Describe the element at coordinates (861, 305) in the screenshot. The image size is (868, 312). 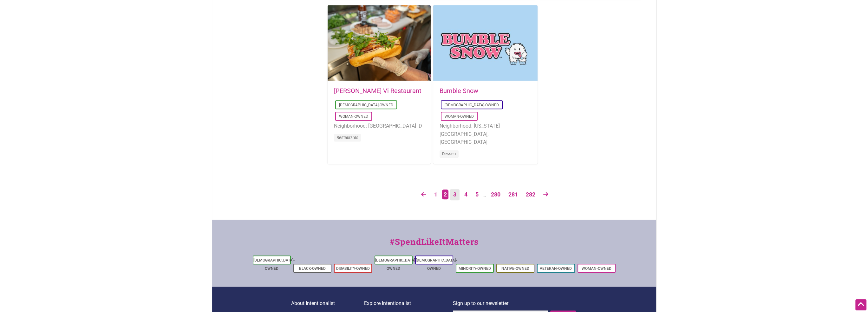
I see `div: Scroll Back to Top` at that location.